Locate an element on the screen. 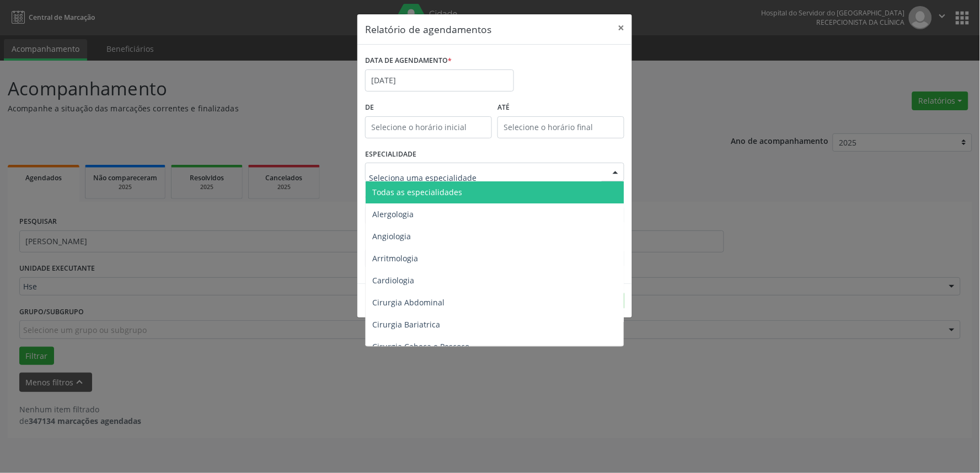 This screenshot has width=980, height=473. span: Angiologia is located at coordinates (392, 236).